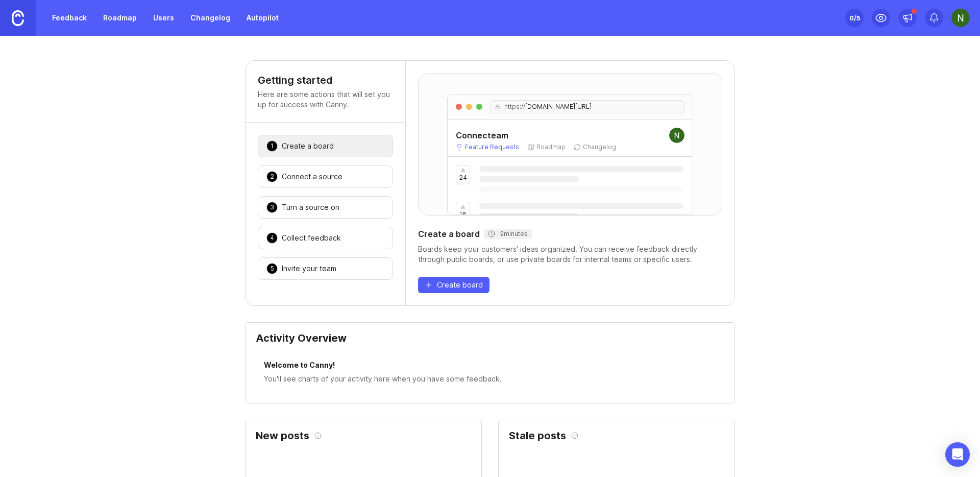 This screenshot has width=980, height=477. What do you see at coordinates (482, 135) in the screenshot?
I see `h5: Connecteam` at bounding box center [482, 135].